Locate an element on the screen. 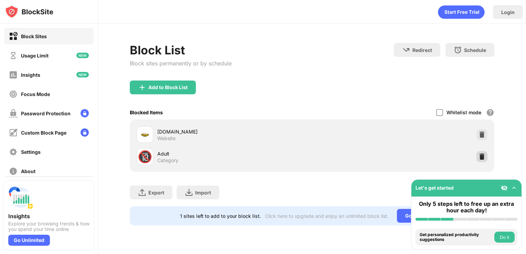 Image resolution: width=526 pixels, height=254 pixels. div: Explore your browsing trends & how you spend your time online is located at coordinates (49, 227).